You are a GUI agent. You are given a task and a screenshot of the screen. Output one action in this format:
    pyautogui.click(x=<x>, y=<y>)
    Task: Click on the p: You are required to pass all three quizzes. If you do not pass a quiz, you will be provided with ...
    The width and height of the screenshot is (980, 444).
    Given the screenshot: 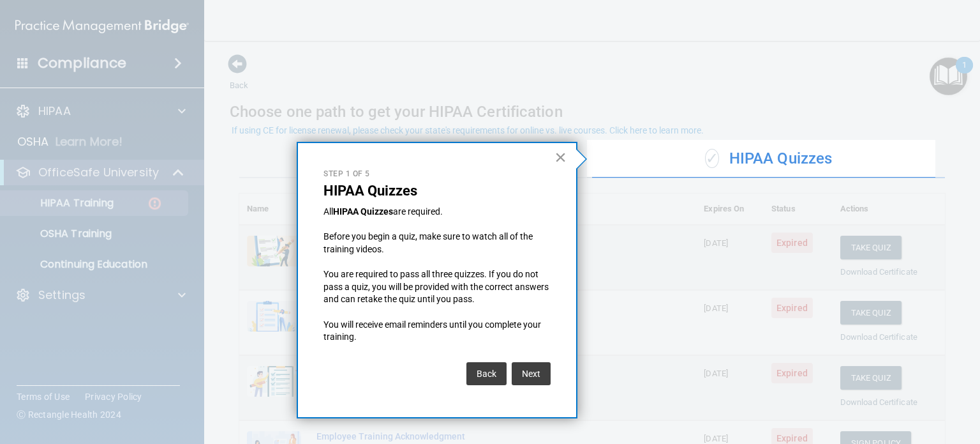 What is the action you would take?
    pyautogui.click(x=438, y=286)
    